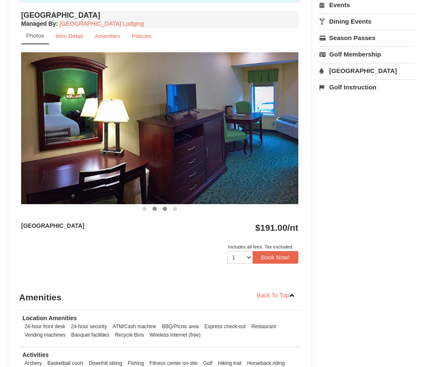  What do you see at coordinates (180, 327) in the screenshot?
I see `li: BBQ/Picnic area` at bounding box center [180, 327].